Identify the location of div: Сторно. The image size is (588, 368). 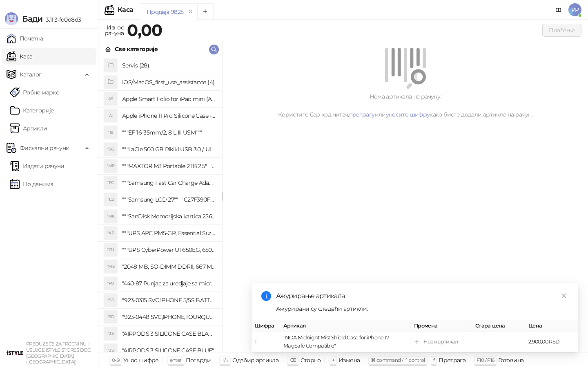
(311, 360).